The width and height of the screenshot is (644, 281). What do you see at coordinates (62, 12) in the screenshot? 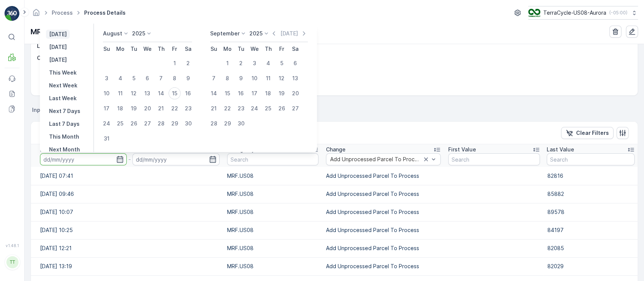
I see `a: Process` at bounding box center [62, 12].